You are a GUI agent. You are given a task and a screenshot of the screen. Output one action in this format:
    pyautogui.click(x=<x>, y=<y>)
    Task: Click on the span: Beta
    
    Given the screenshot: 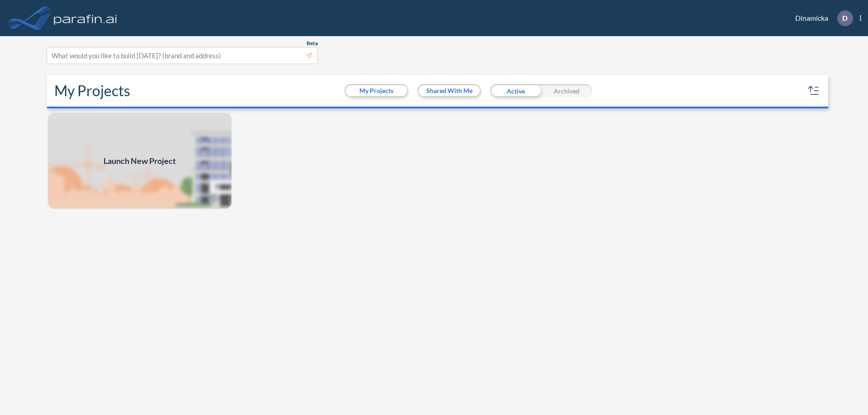 What is the action you would take?
    pyautogui.click(x=312, y=43)
    